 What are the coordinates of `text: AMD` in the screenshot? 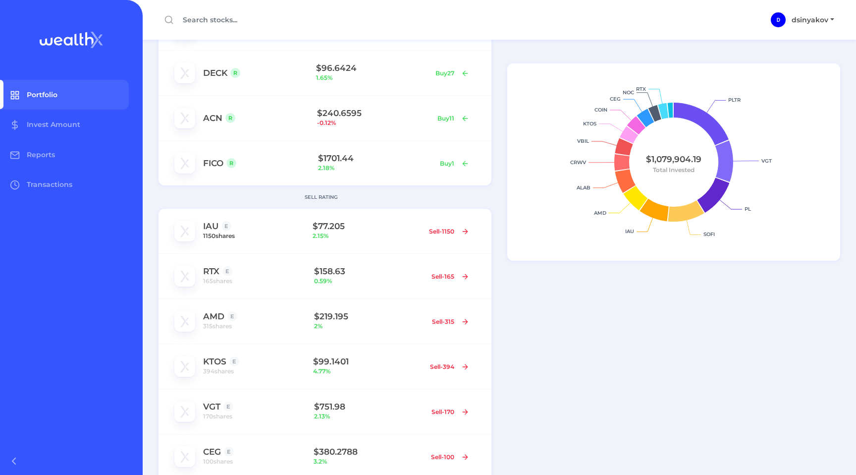 It's located at (600, 213).